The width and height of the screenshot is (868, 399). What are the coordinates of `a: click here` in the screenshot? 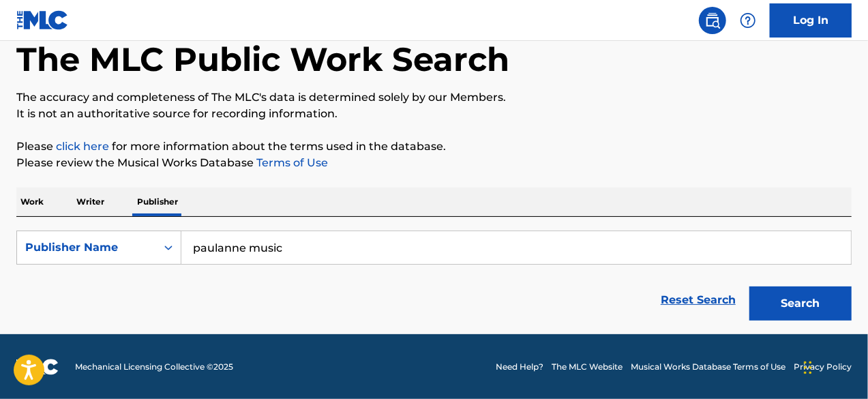 It's located at (83, 146).